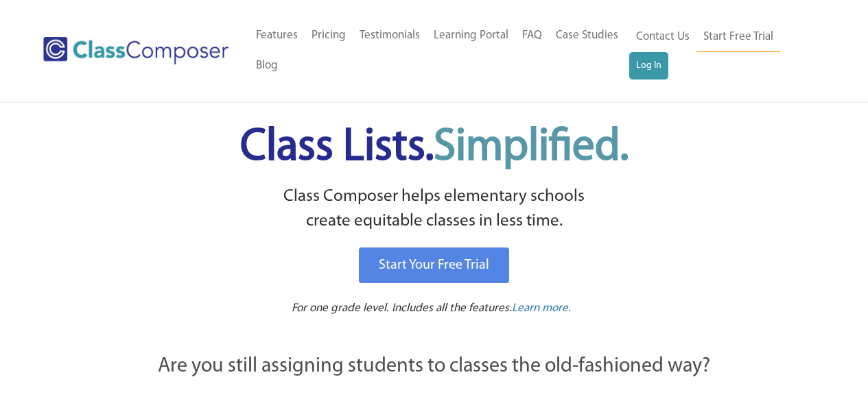 The image size is (868, 412). What do you see at coordinates (532, 36) in the screenshot?
I see `a: FAQ` at bounding box center [532, 36].